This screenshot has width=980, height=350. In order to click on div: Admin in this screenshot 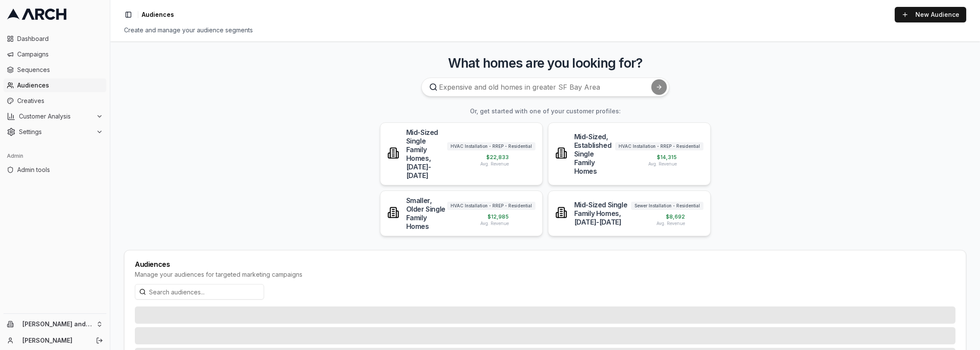, I will do `click(55, 156)`.